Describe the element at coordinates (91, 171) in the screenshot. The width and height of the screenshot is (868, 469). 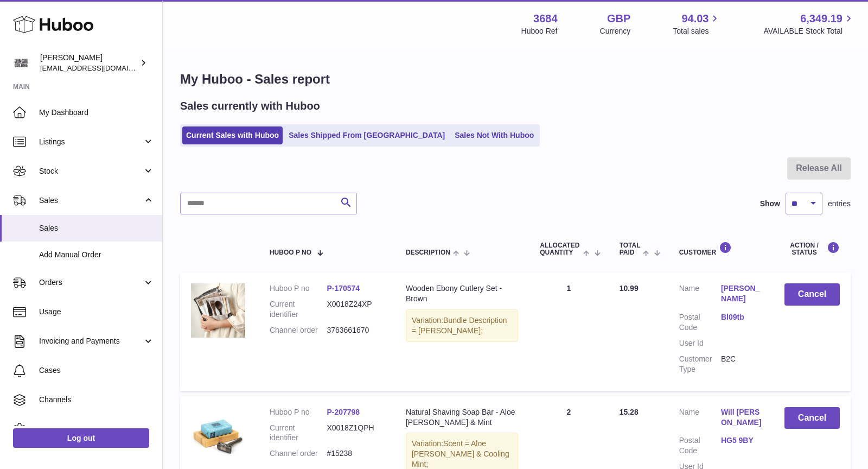
I see `span: Stock` at that location.